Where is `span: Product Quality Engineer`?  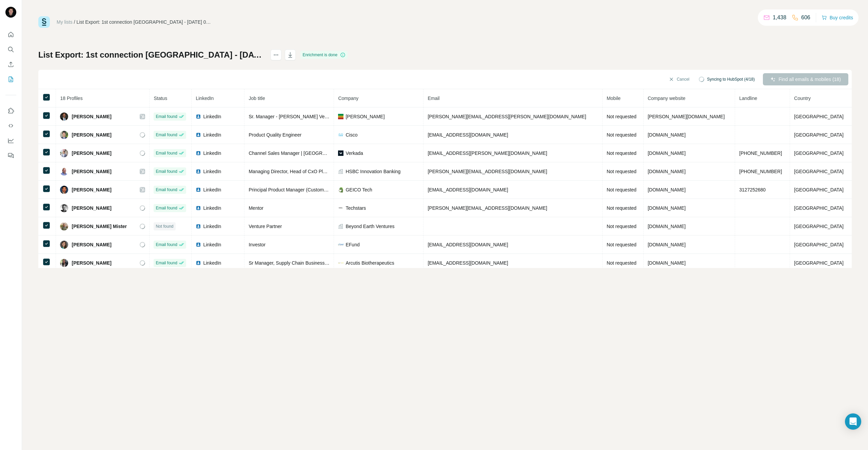
span: Product Quality Engineer is located at coordinates (275, 135).